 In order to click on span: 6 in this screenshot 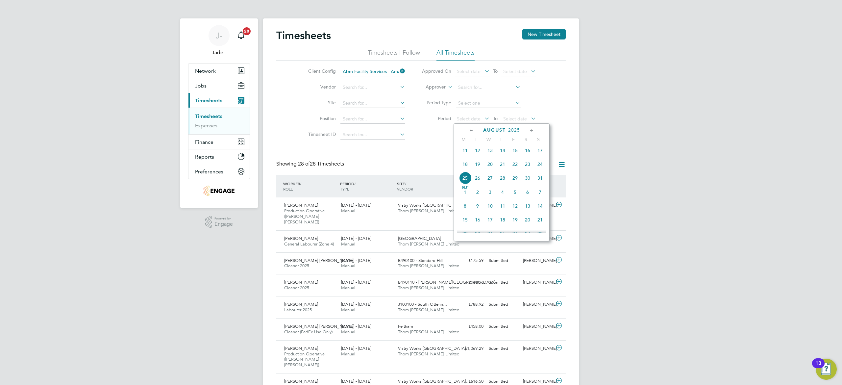, I will do `click(528, 192)`.